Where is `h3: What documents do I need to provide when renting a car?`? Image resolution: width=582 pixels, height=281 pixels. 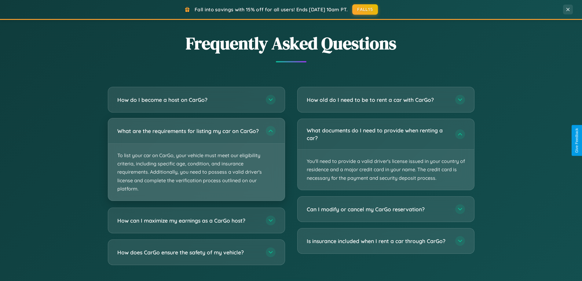
h3: What documents do I need to provide when renting a car? is located at coordinates (378, 134).